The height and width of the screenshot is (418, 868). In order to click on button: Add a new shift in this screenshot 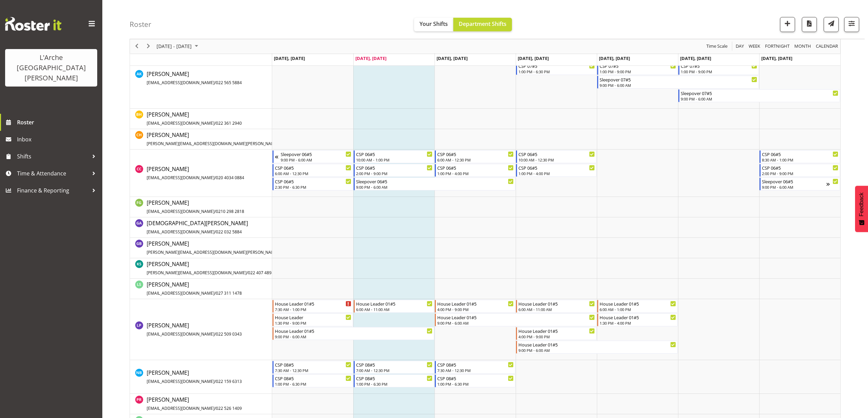, I will do `click(788, 24)`.